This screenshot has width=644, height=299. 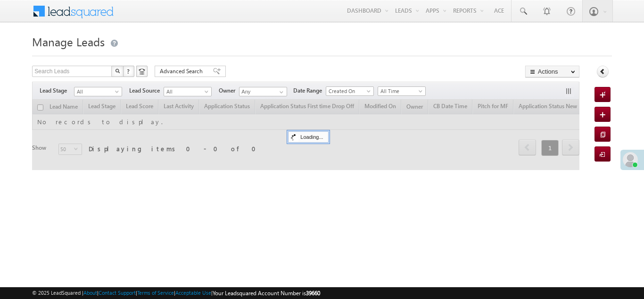 I want to click on a: Show All Items, so click(x=280, y=92).